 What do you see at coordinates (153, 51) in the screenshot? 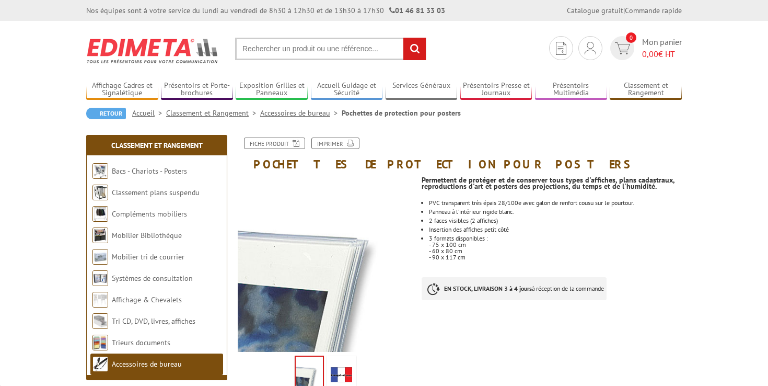
I see `img: Edimeta` at bounding box center [153, 51].